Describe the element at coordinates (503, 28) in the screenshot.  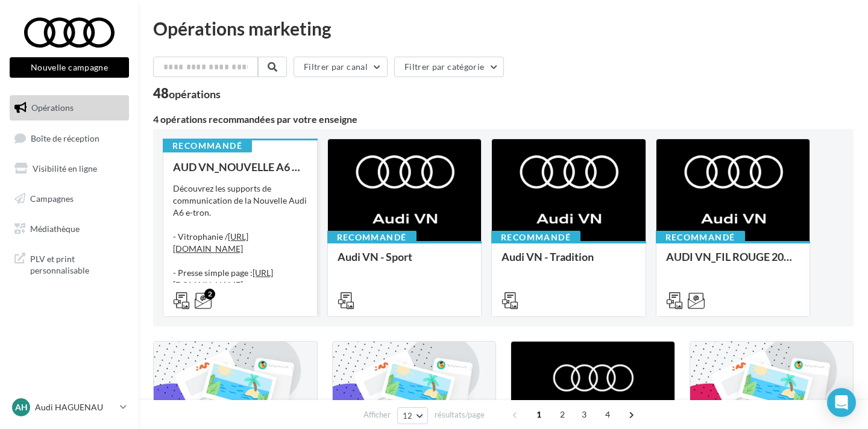
I see `div: Opérations marketing` at that location.